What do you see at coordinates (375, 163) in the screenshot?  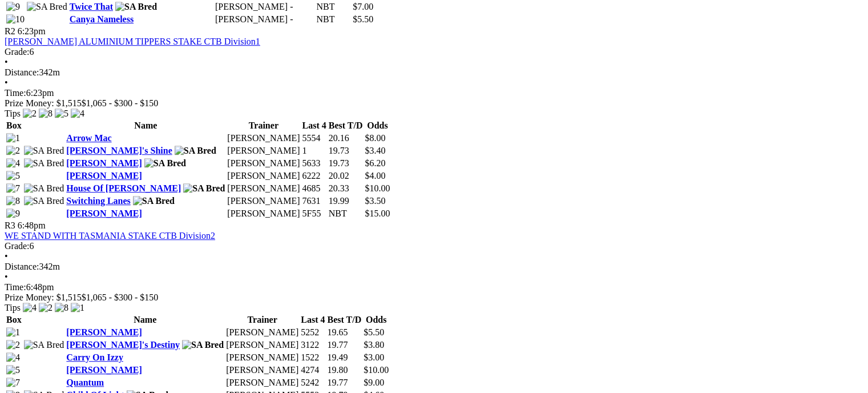 I see `span: $6.20` at bounding box center [375, 163].